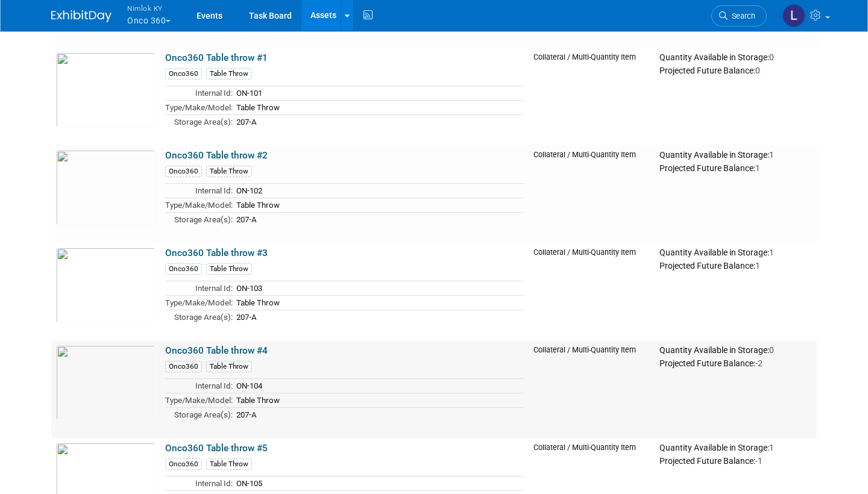 This screenshot has height=494, width=868. Describe the element at coordinates (216, 253) in the screenshot. I see `a: Onco360 Table throw #3` at that location.